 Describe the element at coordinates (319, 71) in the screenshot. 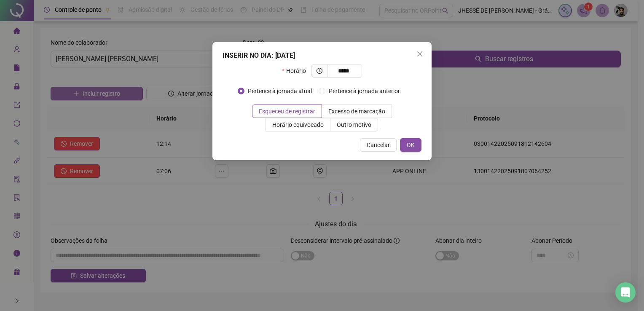

I see `span: clock-circle` at that location.